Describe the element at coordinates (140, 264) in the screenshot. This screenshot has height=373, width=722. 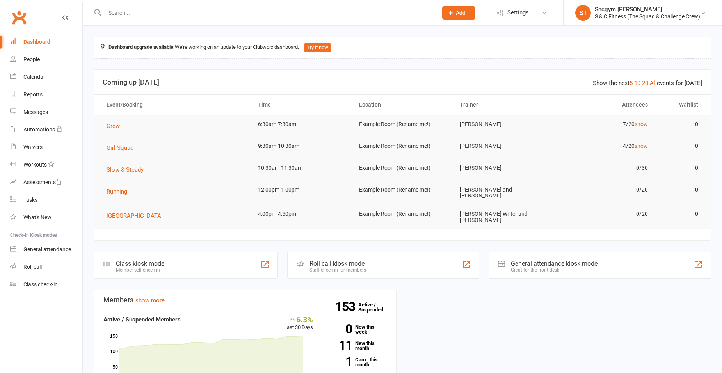
I see `div: Class kiosk mode` at that location.